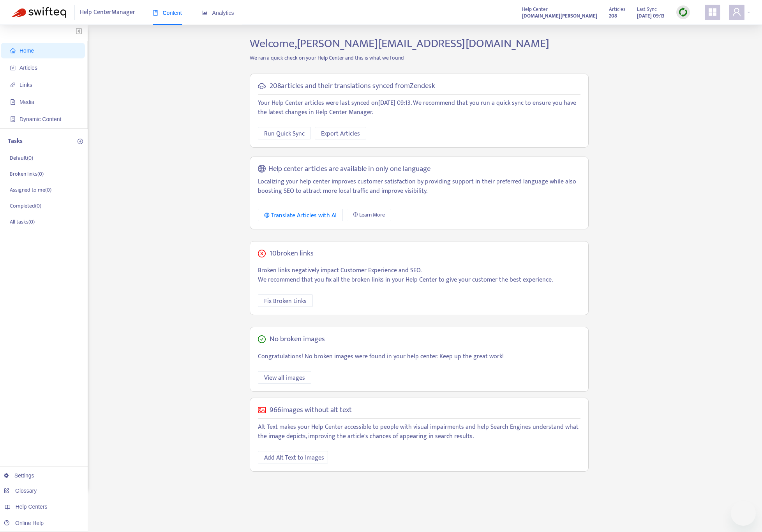 Image resolution: width=762 pixels, height=532 pixels. I want to click on span: Last Sync, so click(647, 9).